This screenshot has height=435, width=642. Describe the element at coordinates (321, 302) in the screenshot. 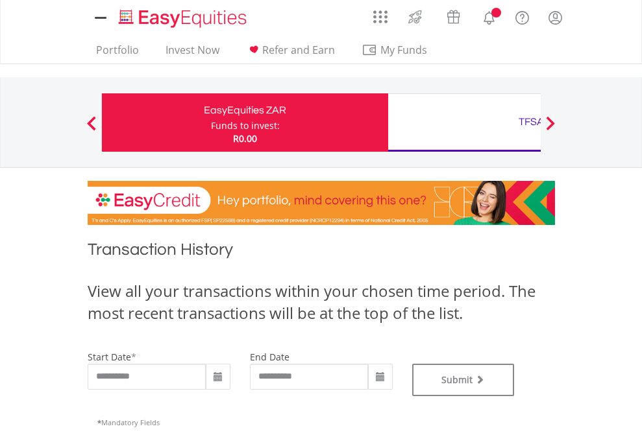

I see `div: View all your transactions within your chosen time period. The most recent transactions will be a...` at that location.